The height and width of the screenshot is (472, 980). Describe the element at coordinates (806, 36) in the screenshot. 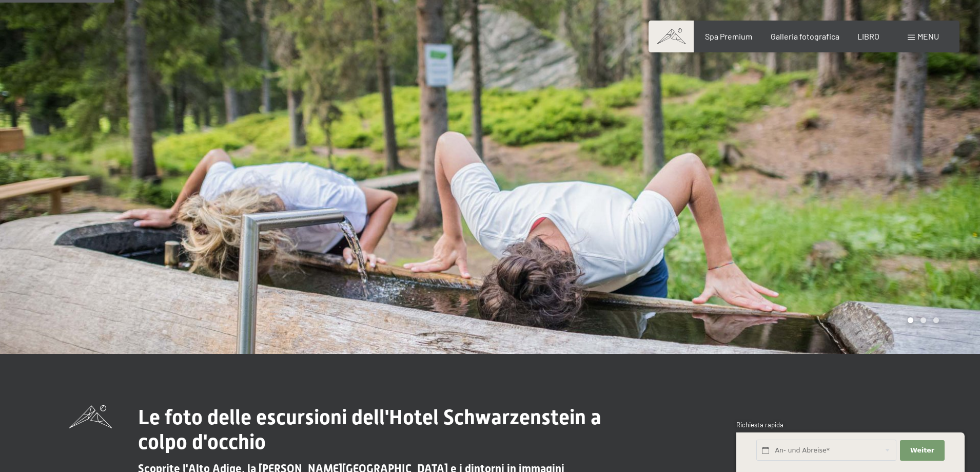

I see `a: Galleria fotografica` at that location.